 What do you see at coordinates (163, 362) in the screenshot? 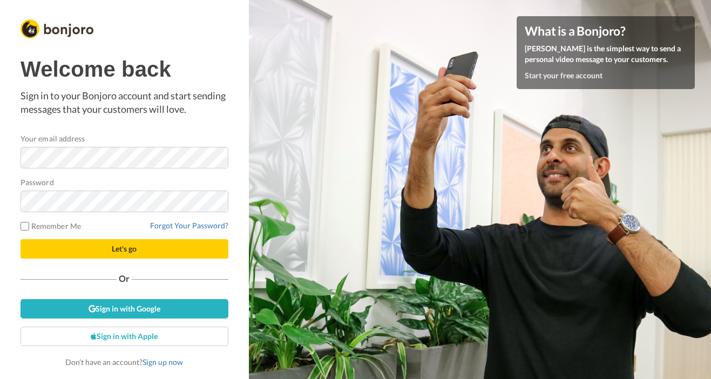
I see `a: Sign up now` at bounding box center [163, 362].